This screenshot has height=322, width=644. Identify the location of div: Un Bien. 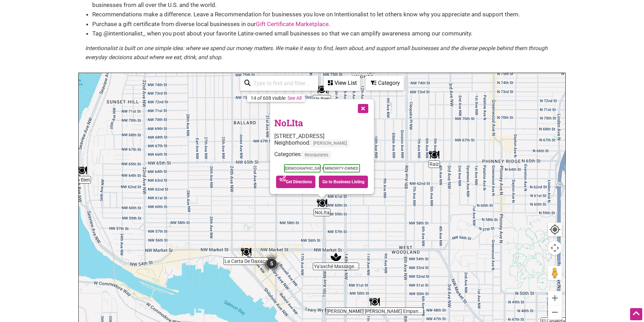
(82, 171).